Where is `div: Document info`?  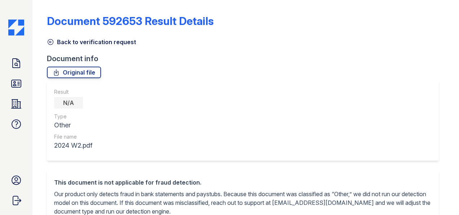 div: Document info is located at coordinates (246, 59).